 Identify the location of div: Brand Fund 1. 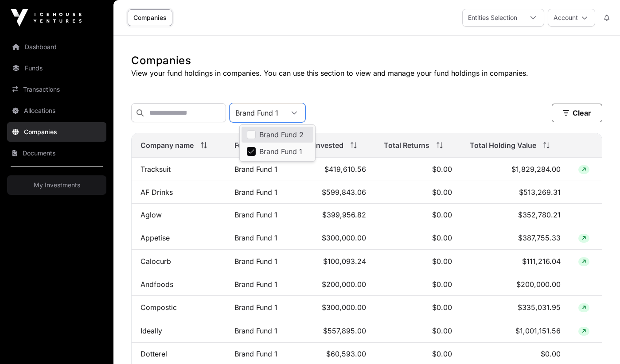
(257, 113).